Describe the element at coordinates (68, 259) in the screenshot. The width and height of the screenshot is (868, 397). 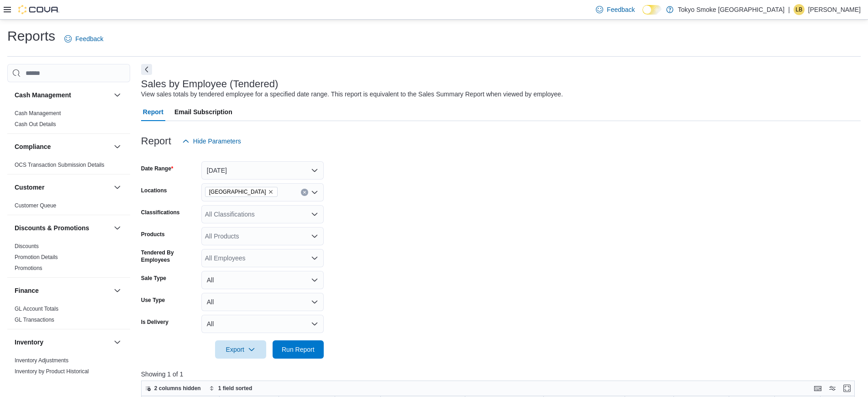
I see `div: Discounts & Promotions` at that location.